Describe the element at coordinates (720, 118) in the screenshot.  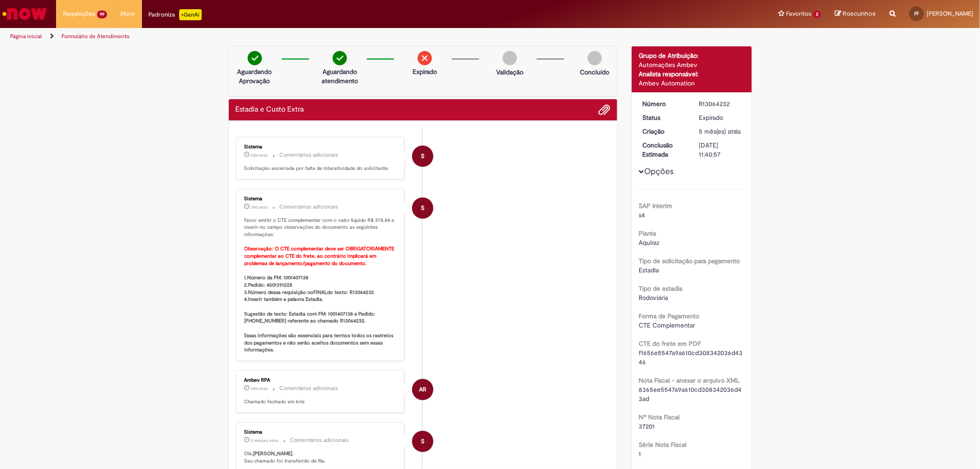
I see `div: Expirado` at that location.